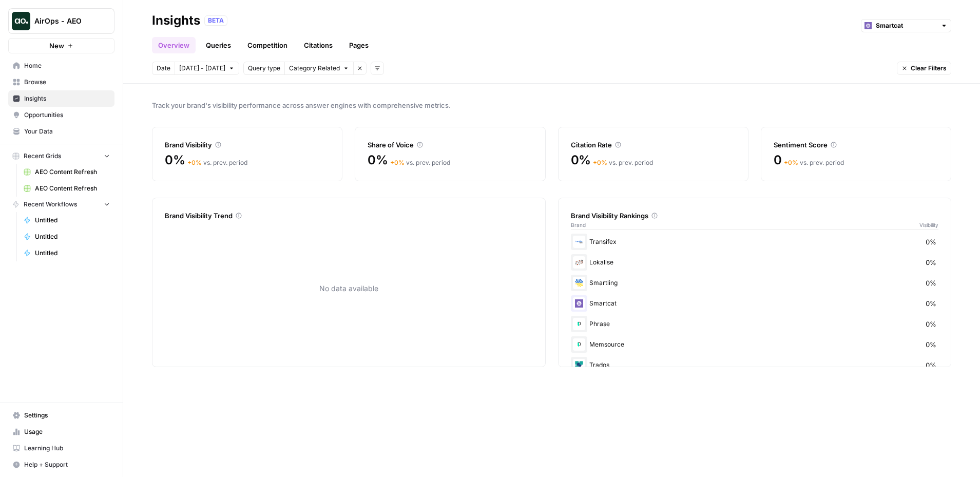  I want to click on div: Phrase, so click(755, 324).